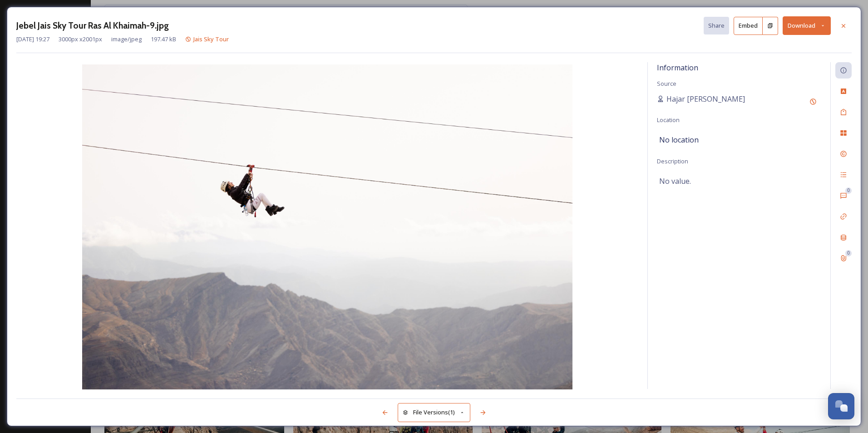  Describe the element at coordinates (327, 228) in the screenshot. I see `img: EBF00AE6-A2A8-4B13-9C635B6274B81593.jpg` at that location.